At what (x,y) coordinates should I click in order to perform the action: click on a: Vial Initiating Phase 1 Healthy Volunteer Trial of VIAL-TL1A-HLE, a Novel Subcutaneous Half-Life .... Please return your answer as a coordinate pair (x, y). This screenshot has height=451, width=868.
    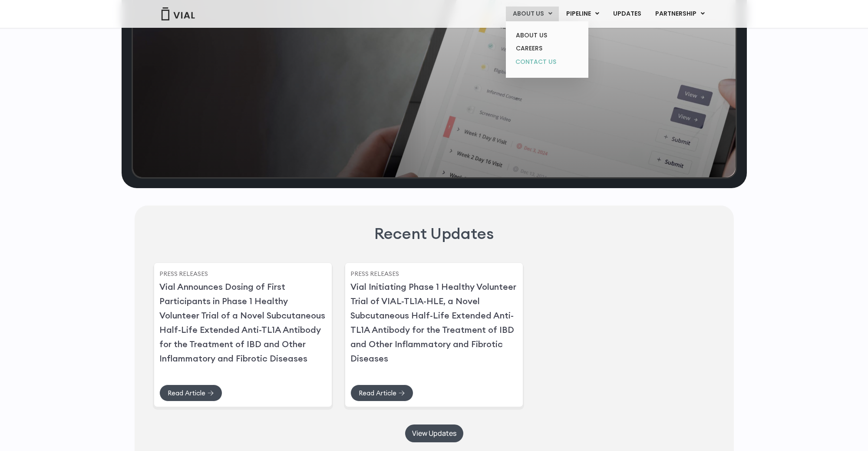
    Looking at the image, I should click on (433, 322).